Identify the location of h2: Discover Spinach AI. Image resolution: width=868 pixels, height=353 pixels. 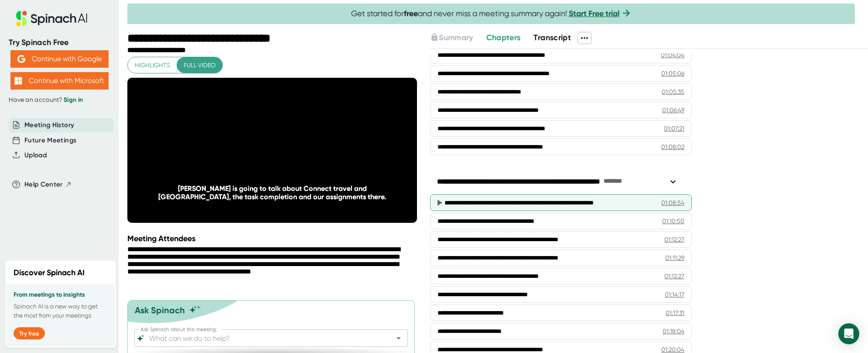
(49, 272).